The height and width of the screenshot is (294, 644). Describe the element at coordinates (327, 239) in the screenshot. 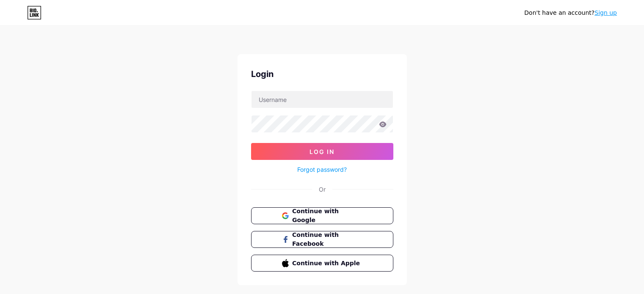

I see `span: Continue with Facebook` at that location.